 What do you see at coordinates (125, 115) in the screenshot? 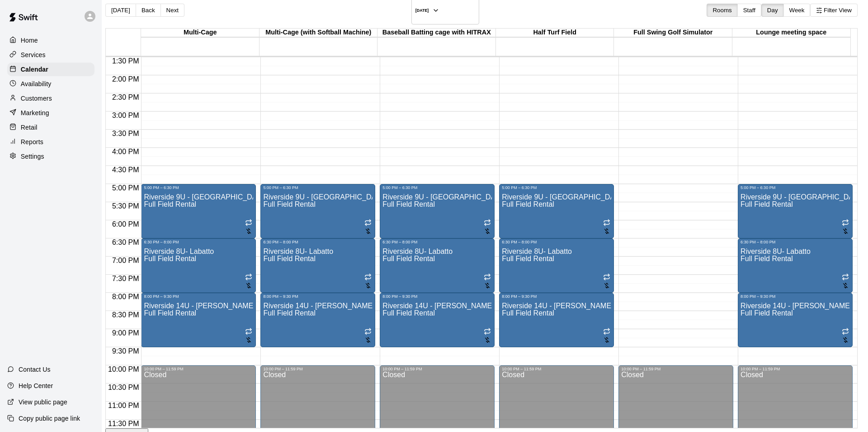
I see `span: 3:00 PM` at bounding box center [125, 115].